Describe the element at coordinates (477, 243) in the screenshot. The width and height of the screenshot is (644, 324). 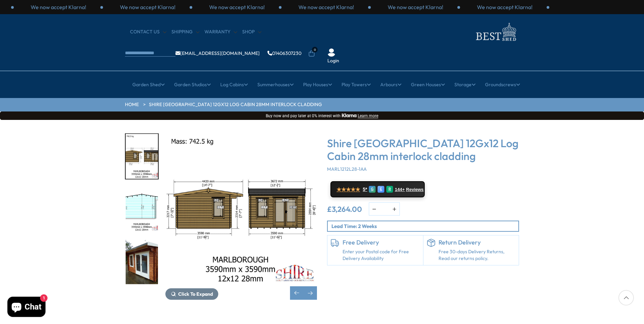
I see `h6: Return Delivery` at that location.